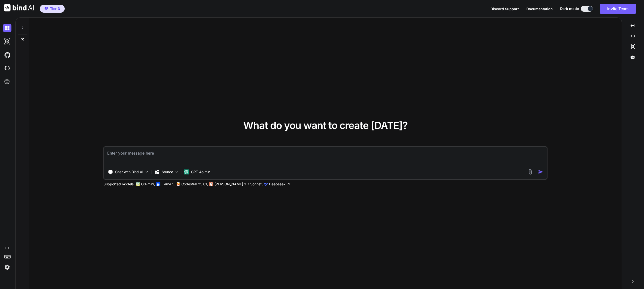 Image resolution: width=644 pixels, height=289 pixels. I want to click on img: darkChat, so click(7, 28).